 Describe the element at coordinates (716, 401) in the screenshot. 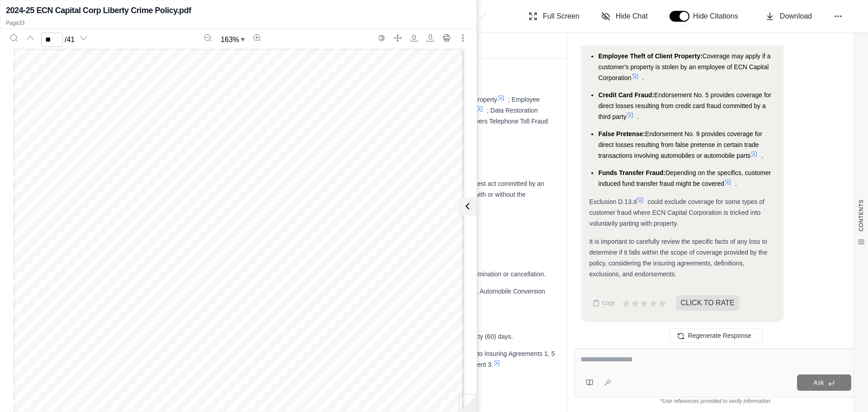

I see `div: *Use references provided to verify information.` at that location.